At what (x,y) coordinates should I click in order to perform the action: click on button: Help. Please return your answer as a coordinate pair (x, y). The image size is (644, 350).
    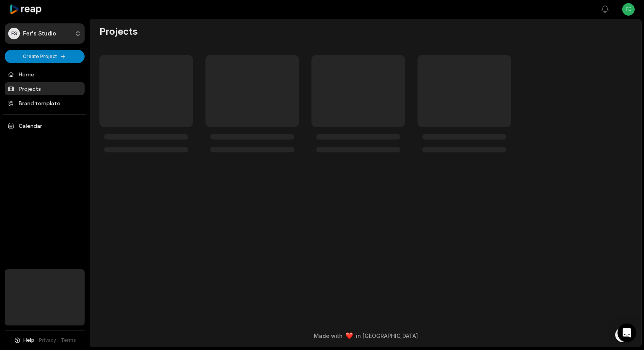
    Looking at the image, I should click on (24, 341).